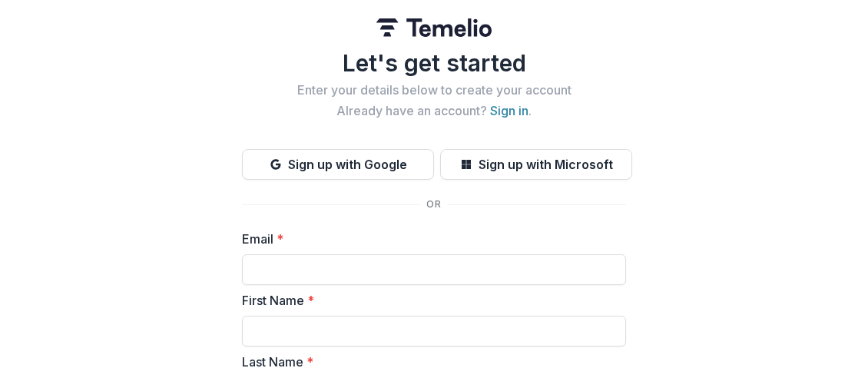 This screenshot has width=868, height=368. I want to click on img: Temelio, so click(434, 27).